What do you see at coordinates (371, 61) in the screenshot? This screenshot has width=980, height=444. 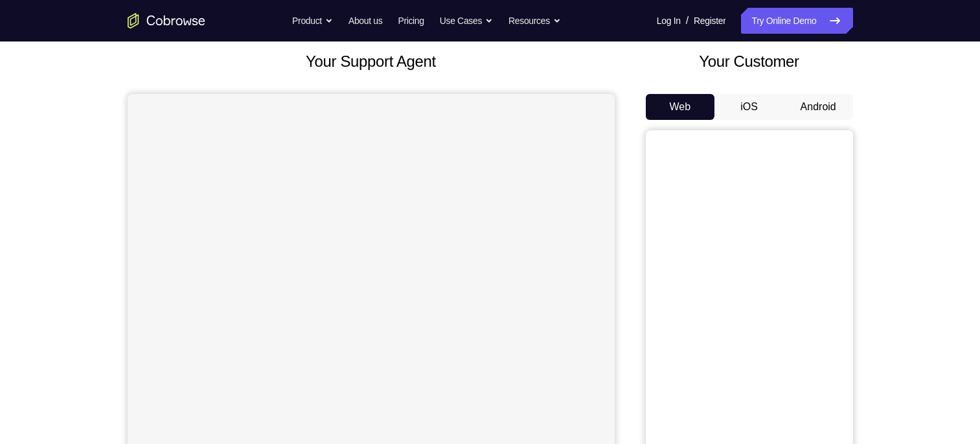 I see `h2: Your Support Agent` at bounding box center [371, 61].